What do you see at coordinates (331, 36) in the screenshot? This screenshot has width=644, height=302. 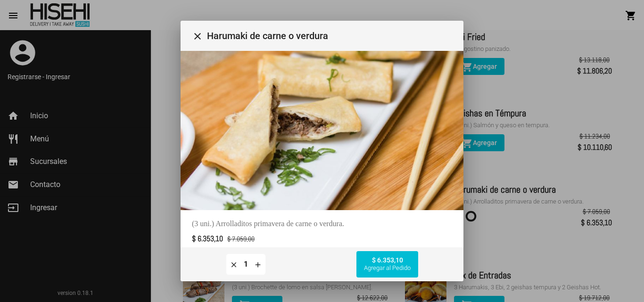 I see `span: Harumaki de carne o verdura` at bounding box center [331, 36].